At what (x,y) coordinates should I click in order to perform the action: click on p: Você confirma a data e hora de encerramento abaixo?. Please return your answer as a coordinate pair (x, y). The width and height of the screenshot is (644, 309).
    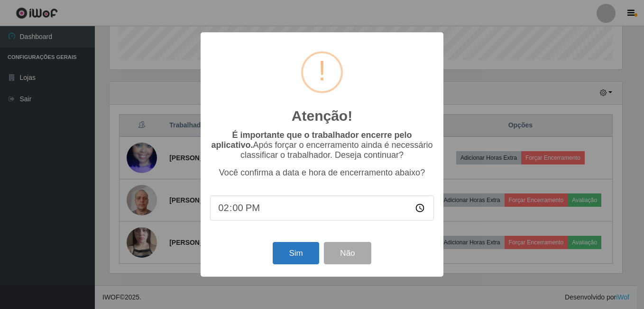
    Looking at the image, I should click on (322, 172).